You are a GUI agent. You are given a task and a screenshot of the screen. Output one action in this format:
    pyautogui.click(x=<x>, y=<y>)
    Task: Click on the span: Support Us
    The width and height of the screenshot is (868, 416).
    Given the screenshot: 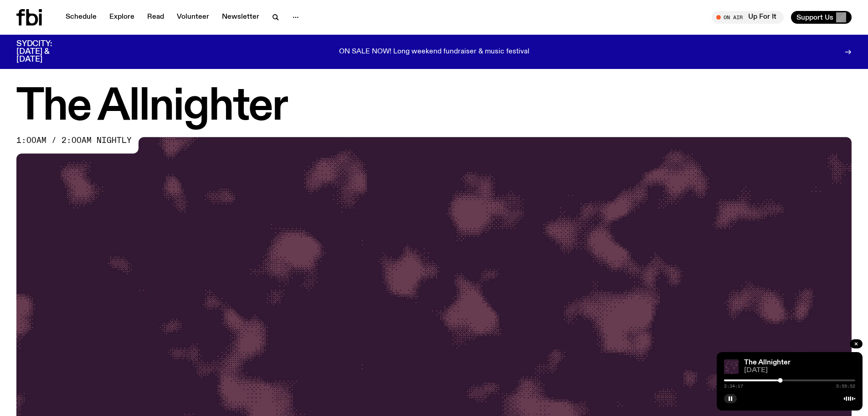 What is the action you would take?
    pyautogui.click(x=815, y=18)
    